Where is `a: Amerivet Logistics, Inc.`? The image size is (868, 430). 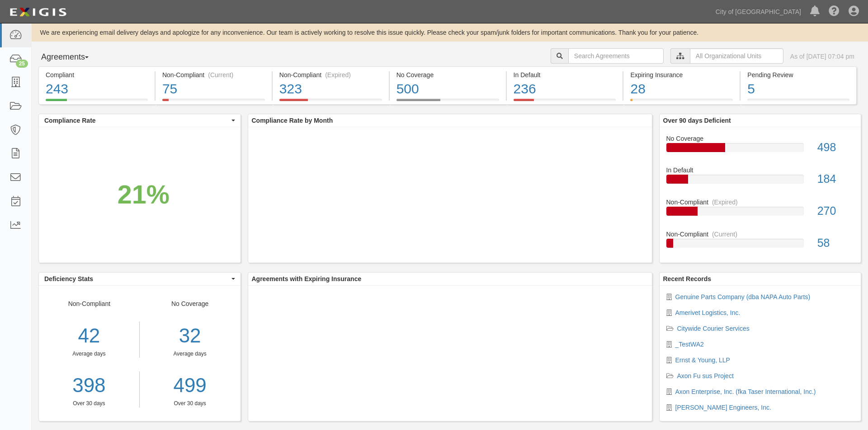 a: Amerivet Logistics, Inc. is located at coordinates (708, 313).